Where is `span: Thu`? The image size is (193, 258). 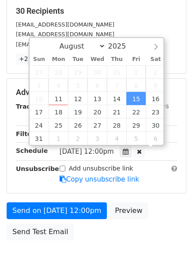 span: Thu is located at coordinates (117, 59).